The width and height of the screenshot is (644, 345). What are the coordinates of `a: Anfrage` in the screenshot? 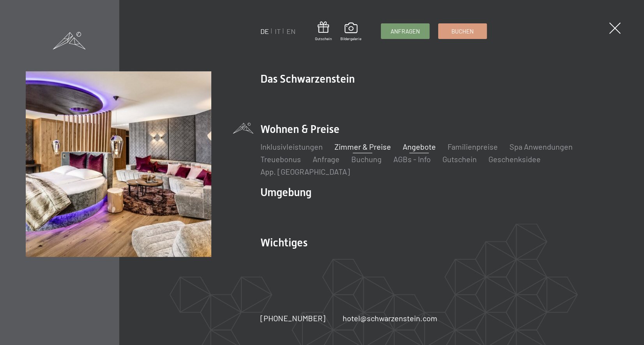 It's located at (326, 159).